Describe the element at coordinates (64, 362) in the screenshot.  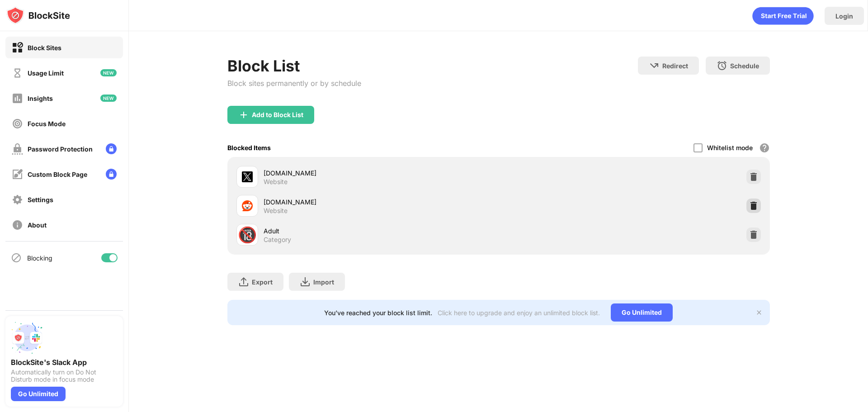
I see `div: BlockSite's Slack App` at that location.